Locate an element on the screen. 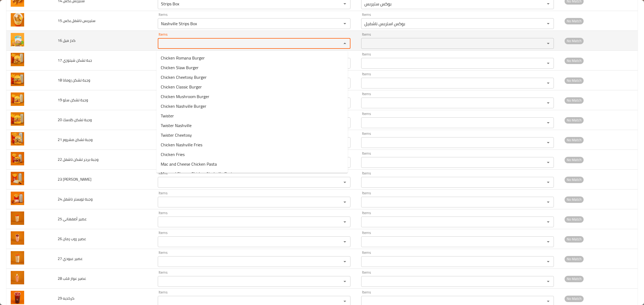 The height and width of the screenshot is (305, 644). span: 24 وجبة تويستر ناشفل is located at coordinates (75, 199).